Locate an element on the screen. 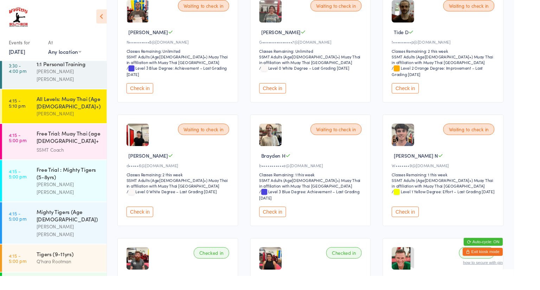 The image size is (540, 290). img: image1693474689.png is located at coordinates (284, 141).